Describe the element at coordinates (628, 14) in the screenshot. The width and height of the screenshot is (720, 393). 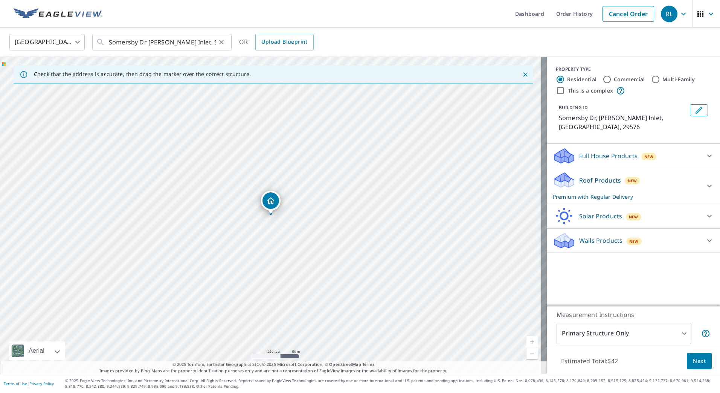
I see `a: Cancel Order` at that location.